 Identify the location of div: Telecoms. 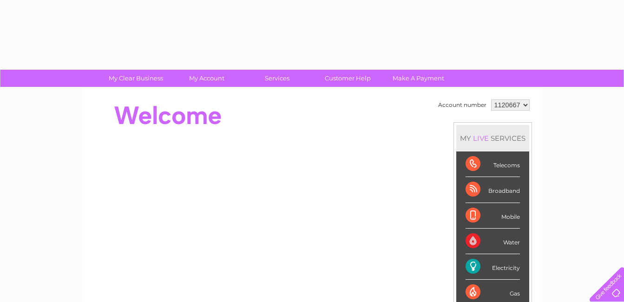
(492, 164).